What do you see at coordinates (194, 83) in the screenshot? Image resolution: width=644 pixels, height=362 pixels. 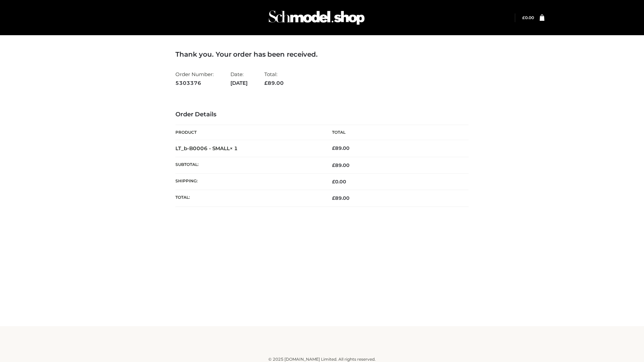 I see `strong: 5303376` at bounding box center [194, 83].